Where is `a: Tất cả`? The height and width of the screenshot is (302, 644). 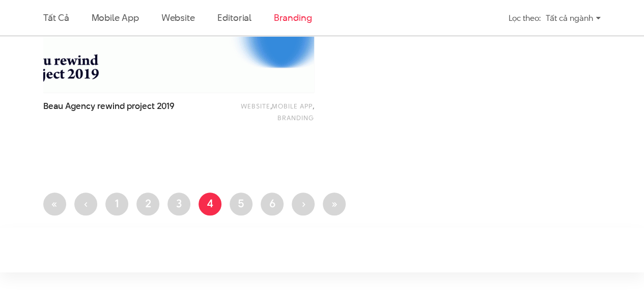
a: Tất cả is located at coordinates (56, 17).